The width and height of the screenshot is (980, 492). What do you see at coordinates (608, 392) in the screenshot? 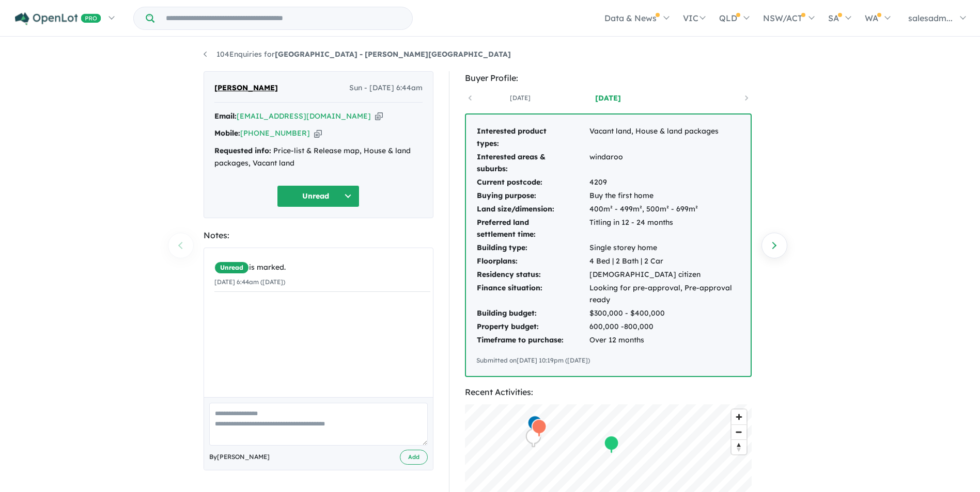
I see `div: Recent Activities:` at bounding box center [608, 392].